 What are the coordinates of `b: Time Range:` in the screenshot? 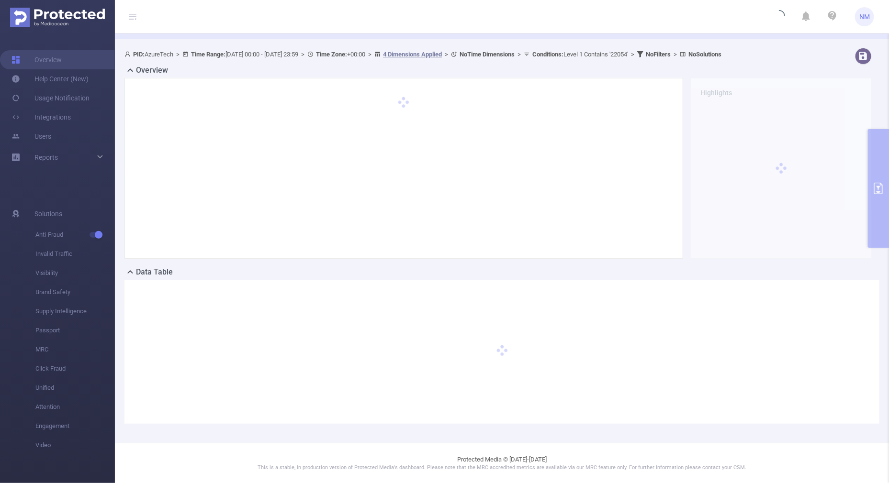 It's located at (208, 54).